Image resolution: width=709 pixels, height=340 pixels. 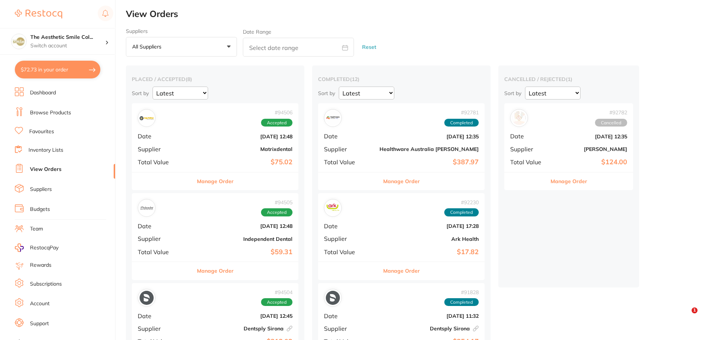 What do you see at coordinates (461, 293) in the screenshot?
I see `span: # 91828` at bounding box center [461, 293].